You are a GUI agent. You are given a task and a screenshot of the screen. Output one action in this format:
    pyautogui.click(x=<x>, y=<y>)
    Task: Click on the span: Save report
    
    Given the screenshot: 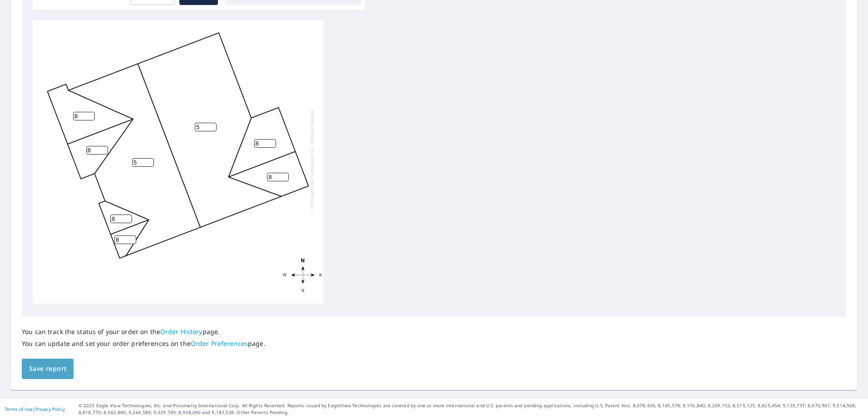 What is the action you would take?
    pyautogui.click(x=48, y=368)
    